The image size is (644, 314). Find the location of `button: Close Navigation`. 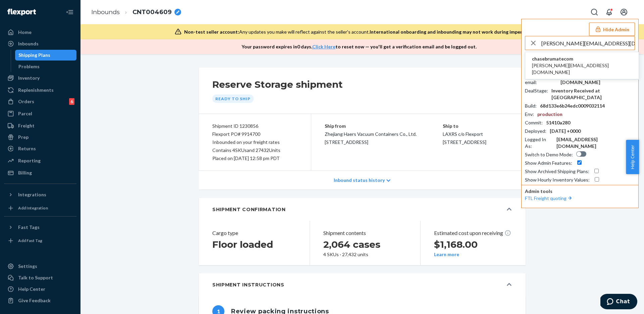

button: Close Navigation is located at coordinates (70, 12).